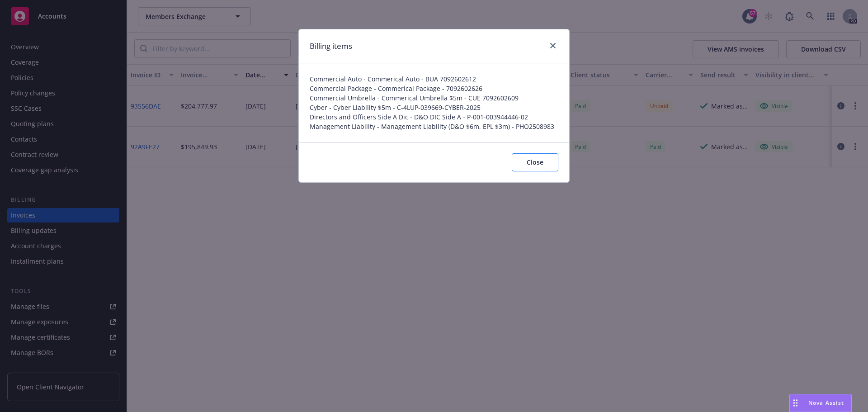 This screenshot has height=412, width=868. I want to click on span: Nova Assist, so click(826, 402).